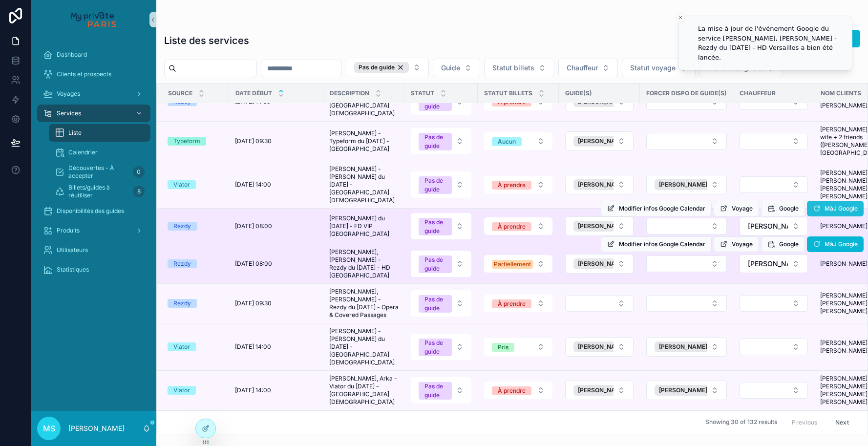  I want to click on div: Rezdy, so click(182, 303).